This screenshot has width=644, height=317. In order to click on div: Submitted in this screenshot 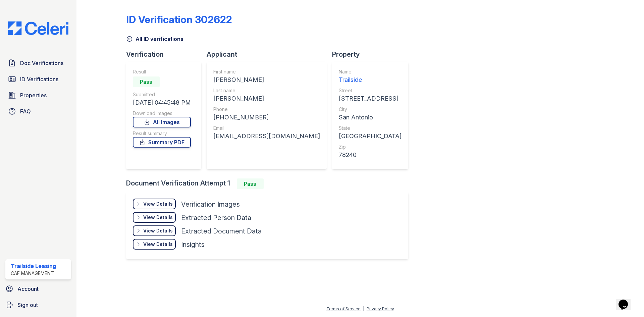, I will do `click(161, 95)`.